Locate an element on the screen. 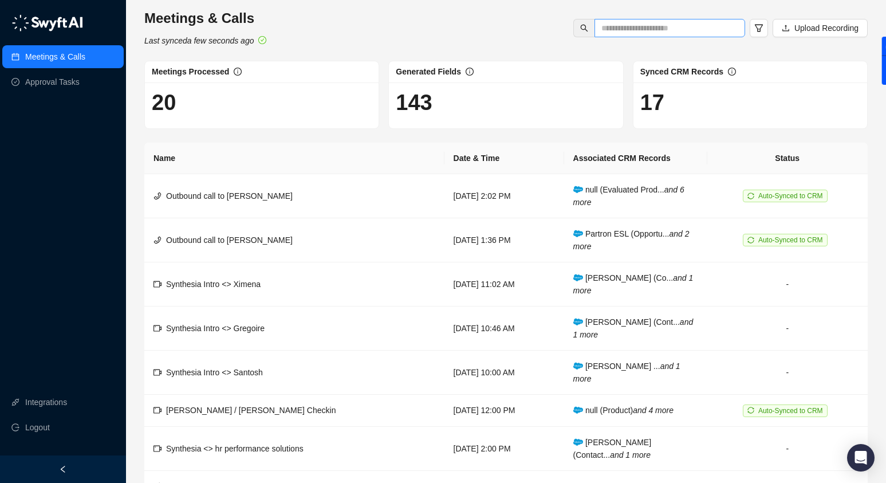 This screenshot has width=886, height=483. span: logout is located at coordinates (15, 427).